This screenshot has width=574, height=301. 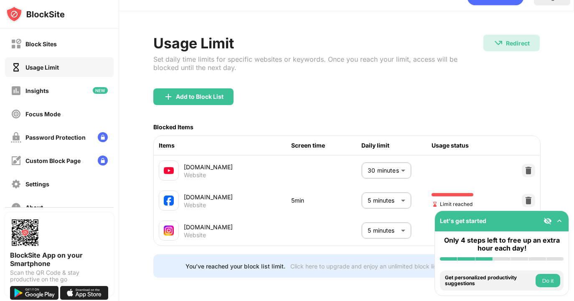 I want to click on img: about-off.svg, so click(x=16, y=207).